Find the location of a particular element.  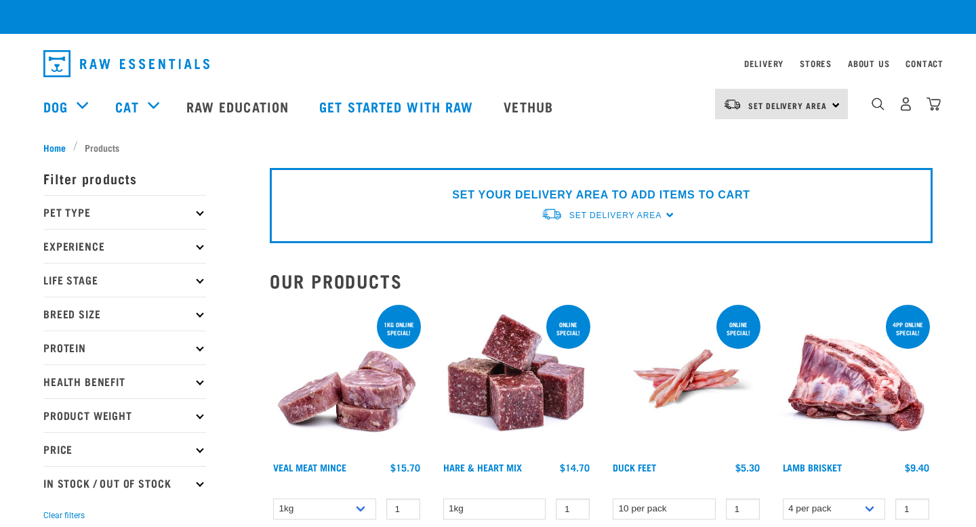

div: $15.70 is located at coordinates (405, 468).